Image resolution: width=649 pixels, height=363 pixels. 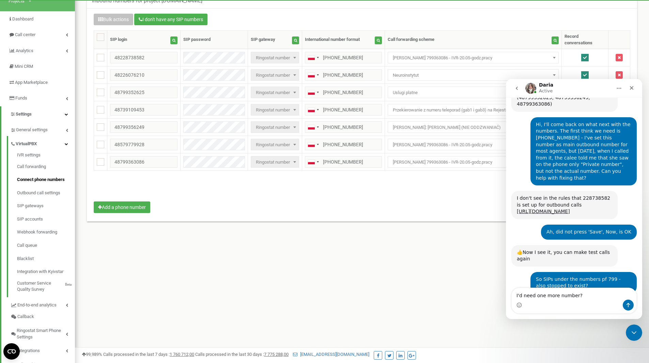 I want to click on u: 1 760 712,00, so click(x=182, y=354).